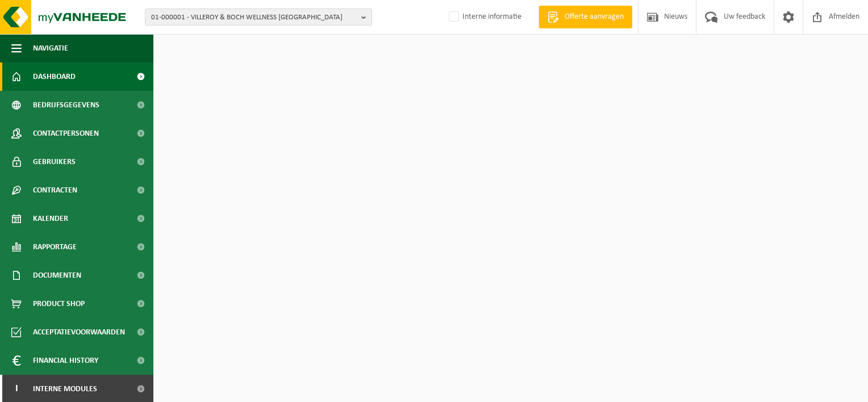 The image size is (868, 402). Describe the element at coordinates (484, 17) in the screenshot. I see `label: Interne informatie` at that location.